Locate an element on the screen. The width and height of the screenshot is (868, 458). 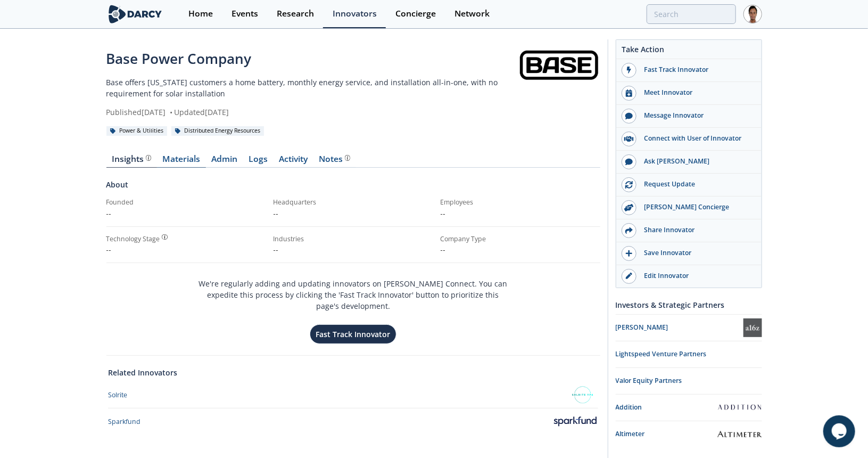
a: Valor Equity Partners is located at coordinates (689, 381).